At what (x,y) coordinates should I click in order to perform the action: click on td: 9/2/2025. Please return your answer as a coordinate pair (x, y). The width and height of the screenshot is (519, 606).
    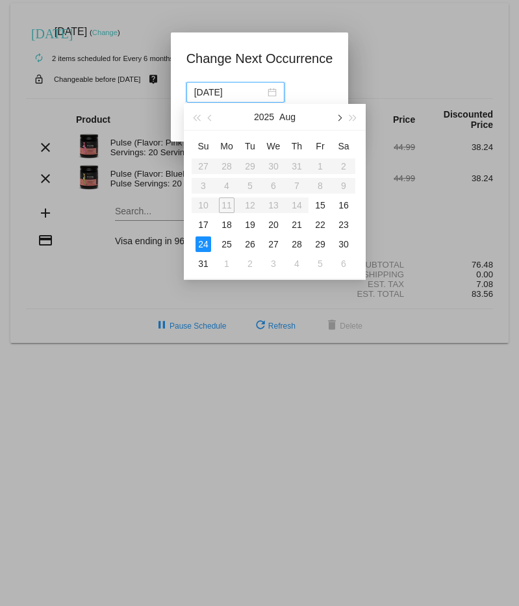
    Looking at the image, I should click on (250, 264).